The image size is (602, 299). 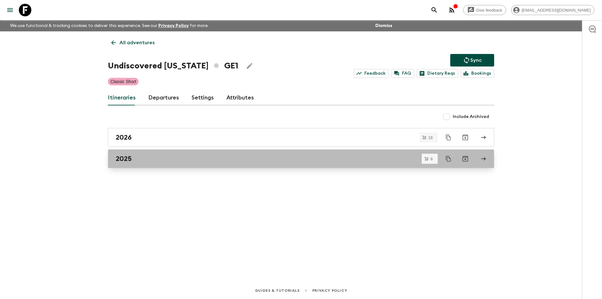 What do you see at coordinates (484, 10) in the screenshot?
I see `a: Give feedback` at bounding box center [484, 10].